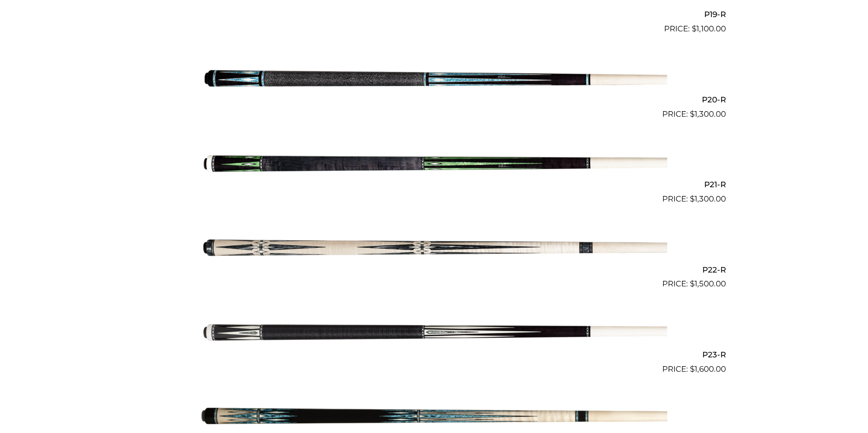 The height and width of the screenshot is (433, 868). Describe the element at coordinates (434, 333) in the screenshot. I see `img: P23-R` at that location.